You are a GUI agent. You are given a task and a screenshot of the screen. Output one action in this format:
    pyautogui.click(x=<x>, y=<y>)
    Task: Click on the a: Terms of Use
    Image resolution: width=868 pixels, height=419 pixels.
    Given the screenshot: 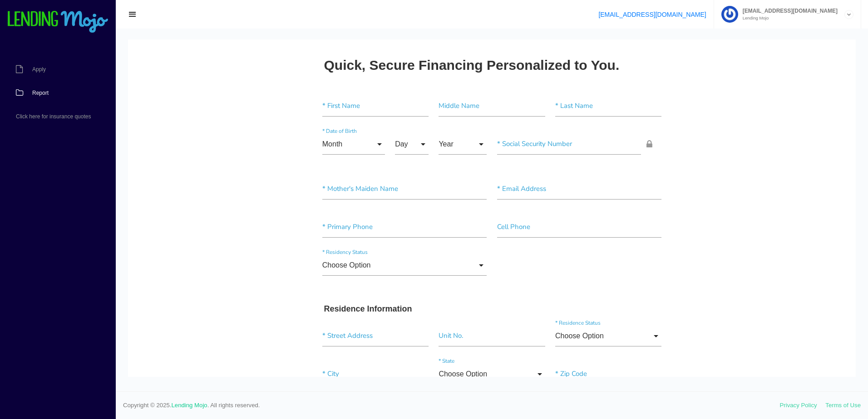 What is the action you would take?
    pyautogui.click(x=843, y=405)
    